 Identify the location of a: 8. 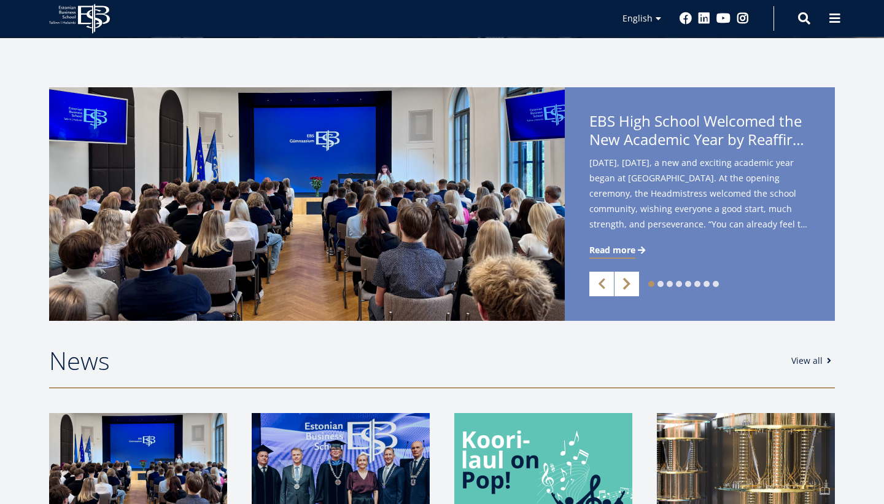
(716, 284).